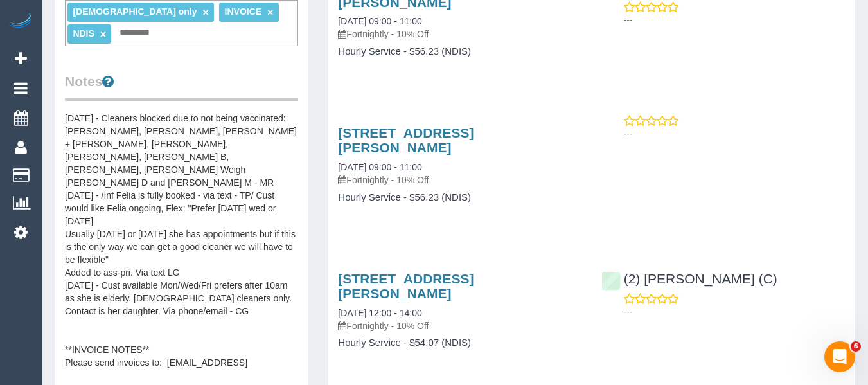 This screenshot has width=868, height=385. Describe the element at coordinates (181, 86) in the screenshot. I see `legend: Notes` at that location.